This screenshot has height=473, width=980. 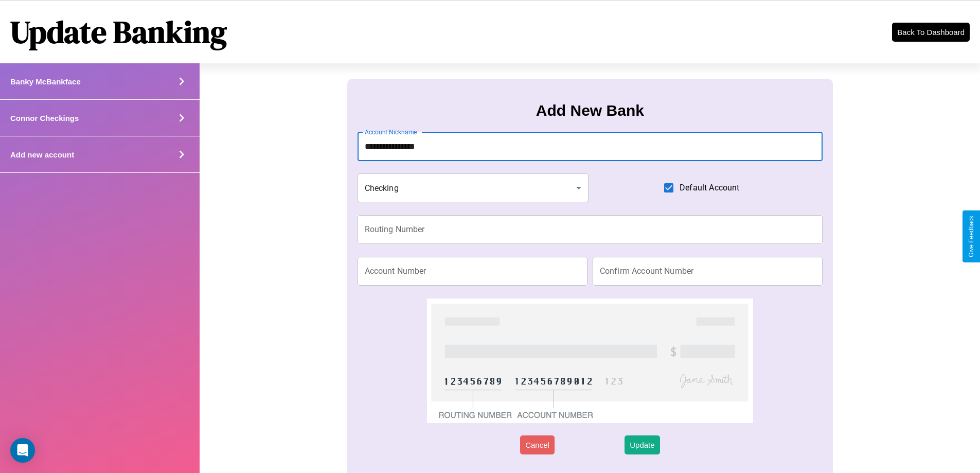 What do you see at coordinates (391, 132) in the screenshot?
I see `label: Account Nickname` at bounding box center [391, 132].